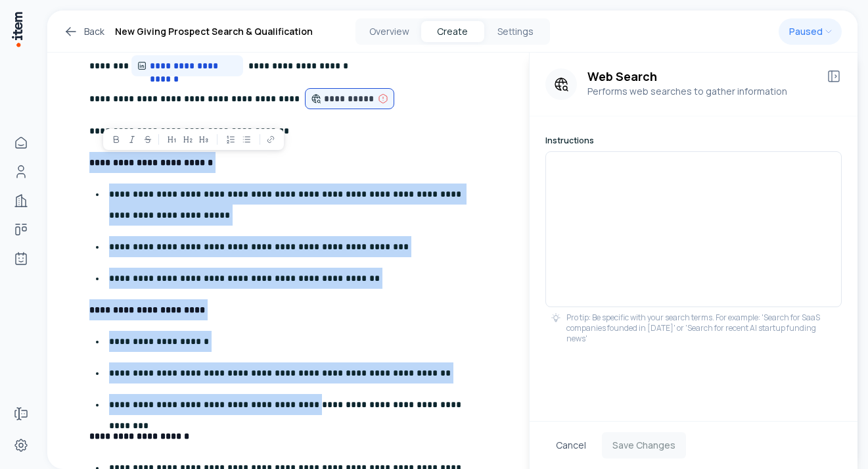 This screenshot has width=868, height=469. I want to click on p: Performs web searches to gather information, so click(701, 92).